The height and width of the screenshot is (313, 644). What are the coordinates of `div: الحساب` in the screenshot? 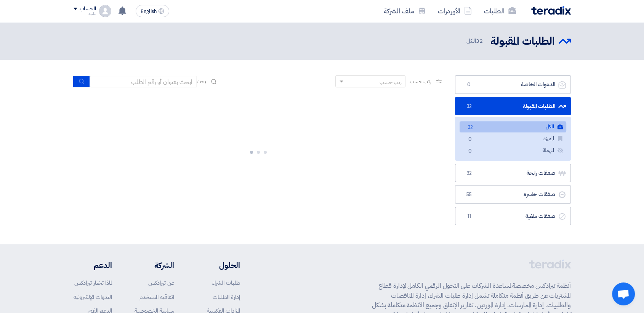 It's located at (88, 9).